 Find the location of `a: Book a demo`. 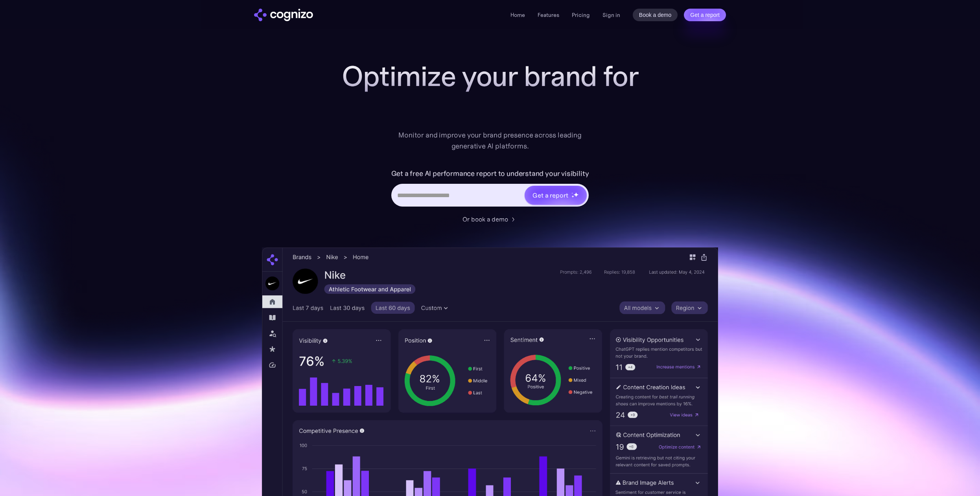

a: Book a demo is located at coordinates (655, 15).